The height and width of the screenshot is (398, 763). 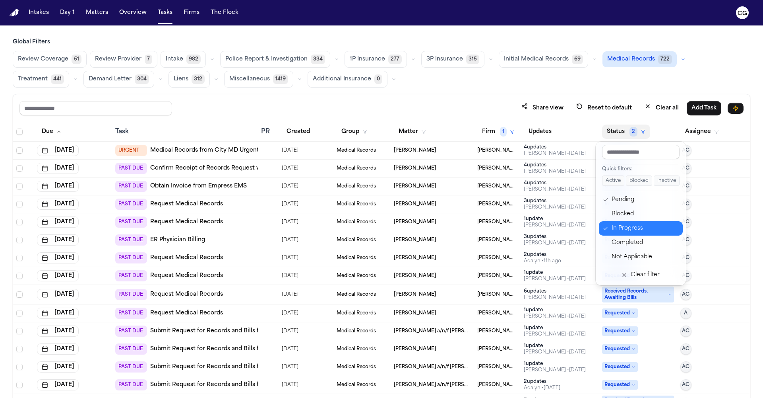 What do you see at coordinates (641, 213) in the screenshot?
I see `div: Status2` at bounding box center [641, 213].